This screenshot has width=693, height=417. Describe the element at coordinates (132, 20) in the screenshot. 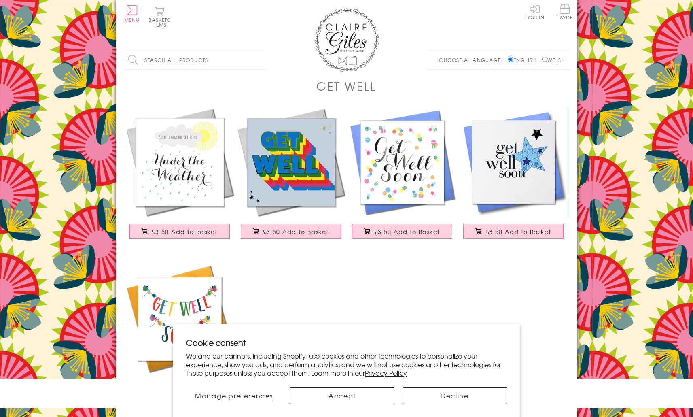

I see `span: Menu` at that location.